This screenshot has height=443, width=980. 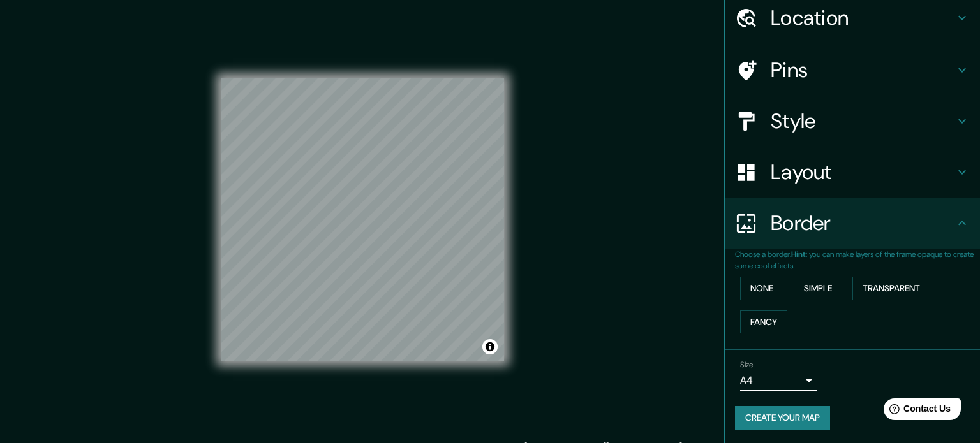 I want to click on div: Border, so click(x=852, y=223).